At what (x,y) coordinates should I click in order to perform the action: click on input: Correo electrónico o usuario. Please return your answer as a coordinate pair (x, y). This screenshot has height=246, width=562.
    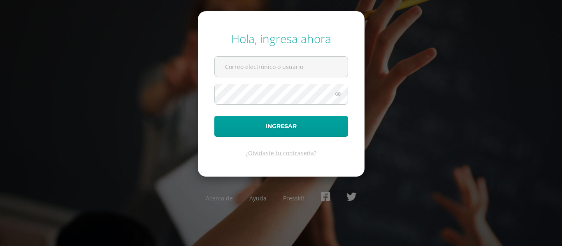
    Looking at the image, I should click on (281, 67).